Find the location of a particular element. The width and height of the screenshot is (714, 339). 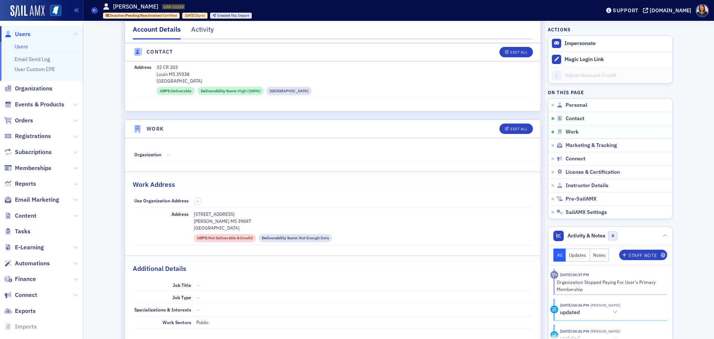

h5: updated is located at coordinates (570, 312).